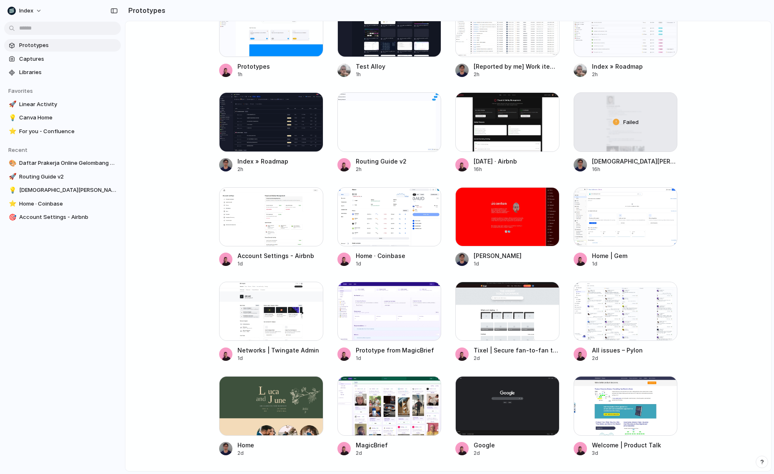 The height and width of the screenshot is (474, 774). I want to click on a: Index » RoadmapIndex » Roadmap2h, so click(271, 132).